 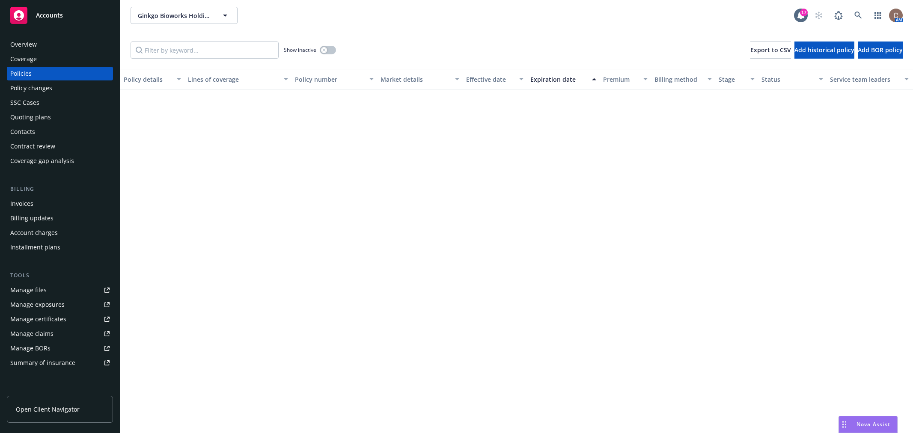 What do you see at coordinates (824, 50) in the screenshot?
I see `span: Add historical policy` at bounding box center [824, 50].